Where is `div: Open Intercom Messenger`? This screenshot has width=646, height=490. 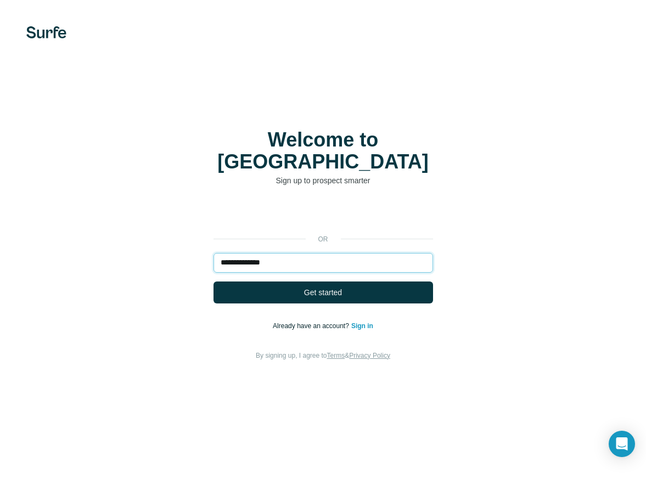 div: Open Intercom Messenger is located at coordinates (622, 444).